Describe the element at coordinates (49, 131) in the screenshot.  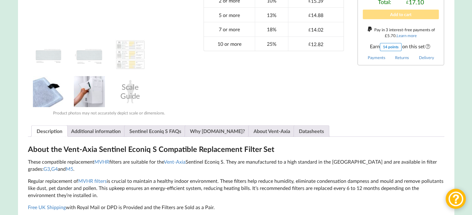
I see `a: Description` at that location.